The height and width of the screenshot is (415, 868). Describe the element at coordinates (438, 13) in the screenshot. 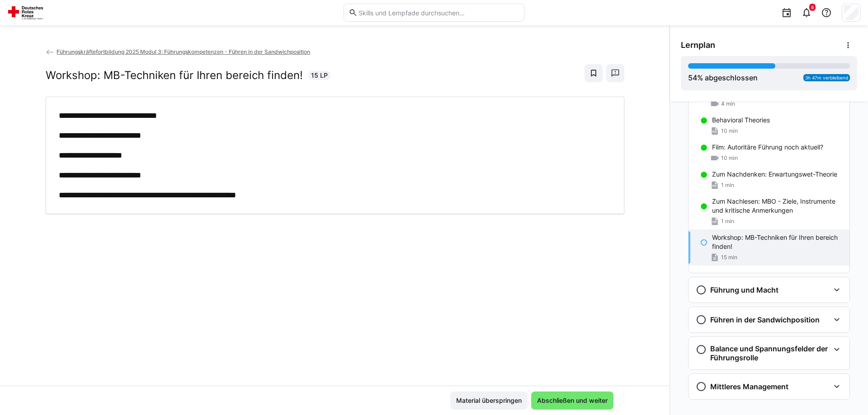

I see `input: Skills und Lernpfade durchsuchen…` at that location.